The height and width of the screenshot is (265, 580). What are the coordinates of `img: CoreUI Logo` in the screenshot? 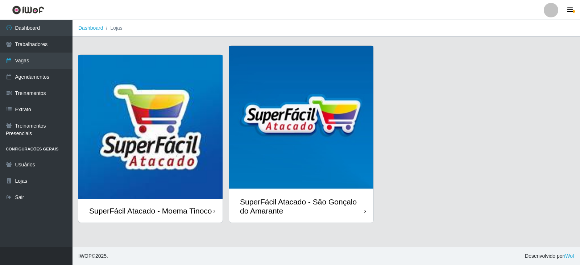 It's located at (28, 10).